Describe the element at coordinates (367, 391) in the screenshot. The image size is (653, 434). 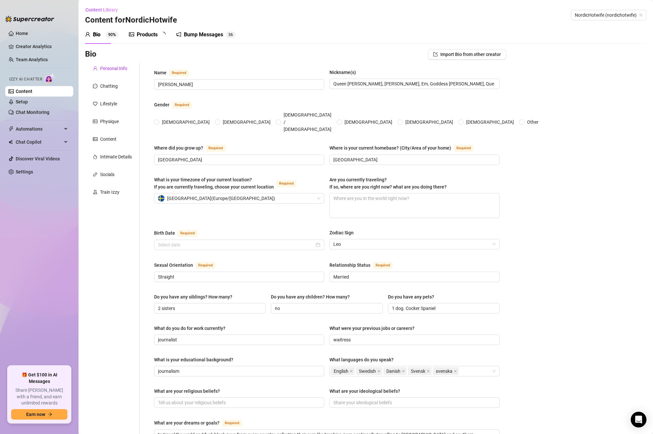
I see `label: What are your ideological beliefs?` at that location.